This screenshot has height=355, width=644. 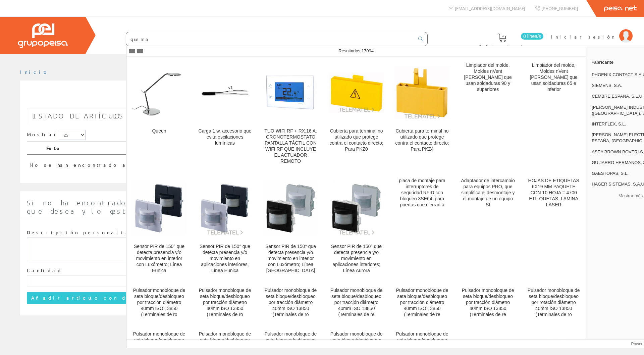 I want to click on div: placa de montaje para interruptores de seguridad RFID con bloqueo 3SE64; para puertas que cierran a, so click(x=422, y=193).